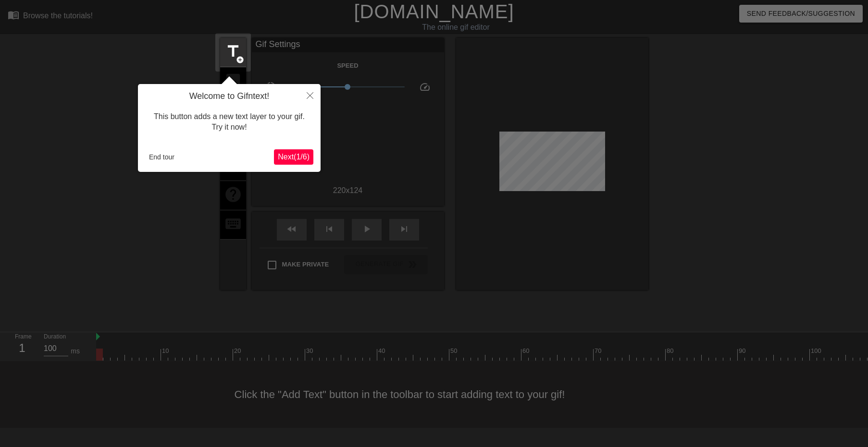 The height and width of the screenshot is (447, 868). What do you see at coordinates (161, 157) in the screenshot?
I see `button: End tour` at bounding box center [161, 157].